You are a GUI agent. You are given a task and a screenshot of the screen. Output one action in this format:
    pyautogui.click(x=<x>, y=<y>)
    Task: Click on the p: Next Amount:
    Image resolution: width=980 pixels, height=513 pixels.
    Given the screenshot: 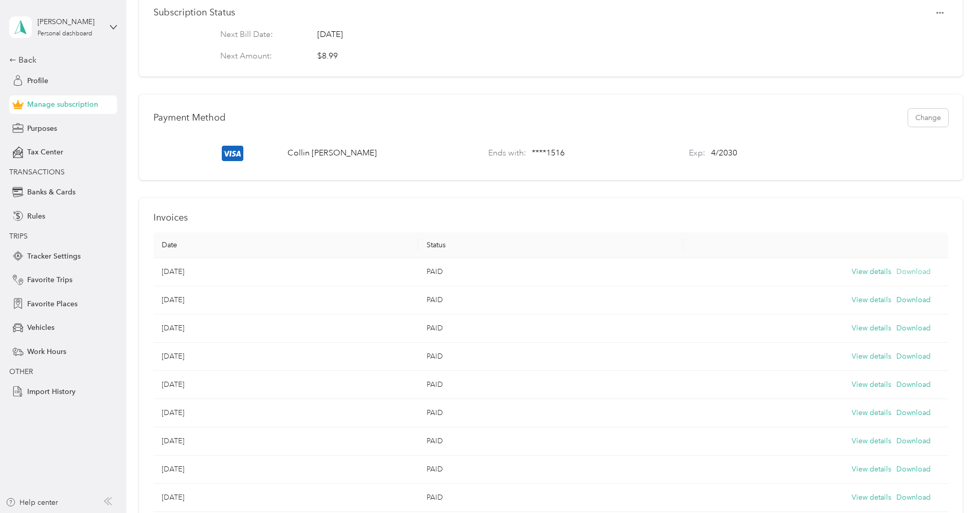 What is the action you would take?
    pyautogui.click(x=260, y=56)
    